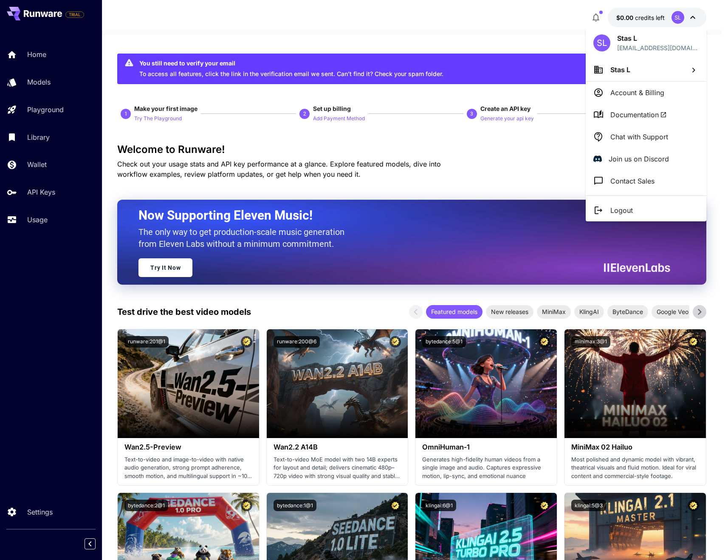 The width and height of the screenshot is (728, 560). I want to click on p: Contact Sales, so click(633, 181).